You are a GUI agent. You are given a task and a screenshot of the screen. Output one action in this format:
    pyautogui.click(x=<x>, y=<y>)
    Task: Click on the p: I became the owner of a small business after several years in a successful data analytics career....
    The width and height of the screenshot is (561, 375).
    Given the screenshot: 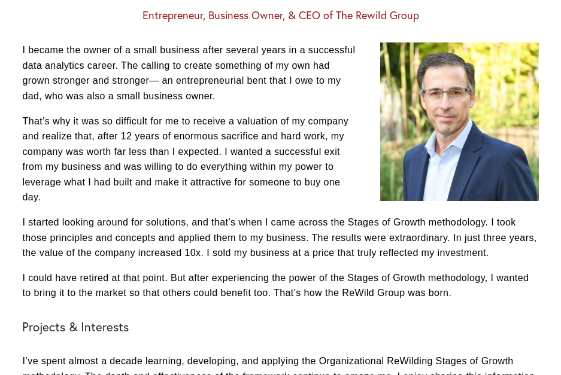 What is the action you would take?
    pyautogui.click(x=280, y=73)
    